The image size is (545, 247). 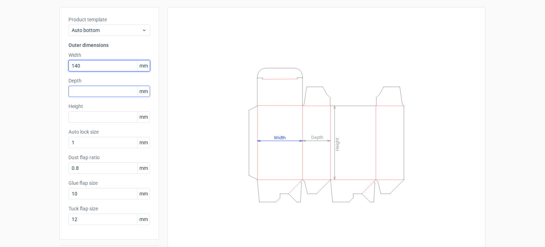 I want to click on tspan: Width, so click(x=280, y=137).